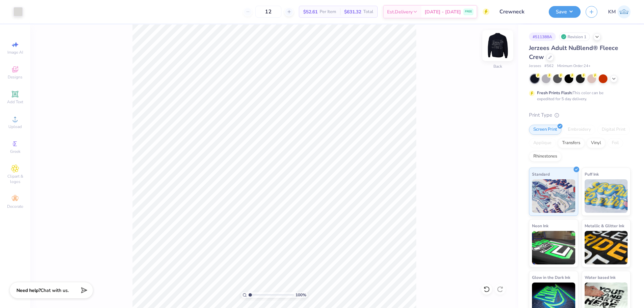  I want to click on img: Back, so click(497, 46).